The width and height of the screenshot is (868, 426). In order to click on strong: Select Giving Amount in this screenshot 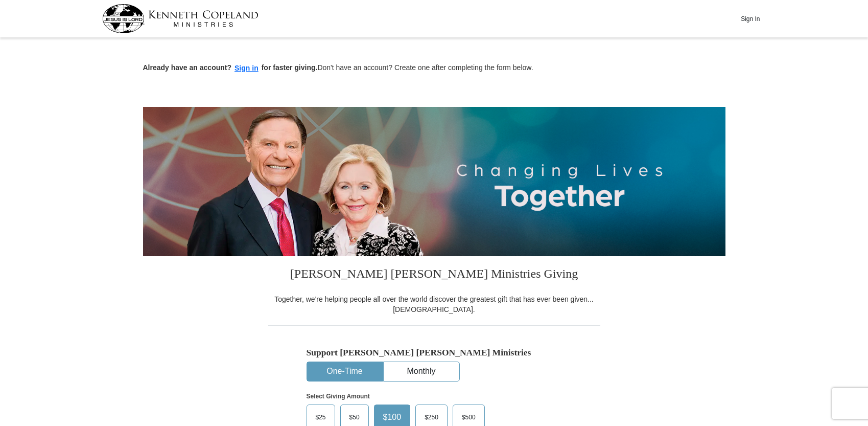, I will do `click(338, 396)`.